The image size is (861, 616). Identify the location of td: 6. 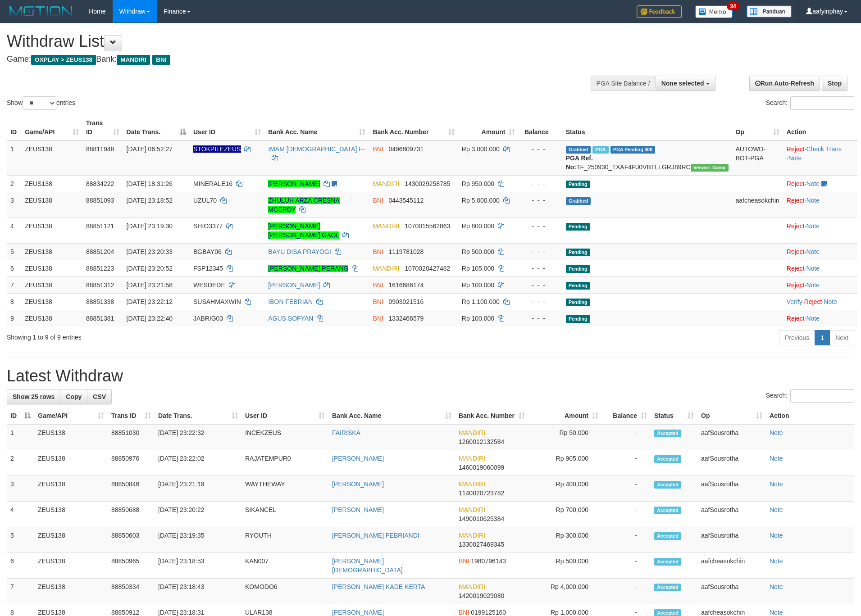
(21, 565).